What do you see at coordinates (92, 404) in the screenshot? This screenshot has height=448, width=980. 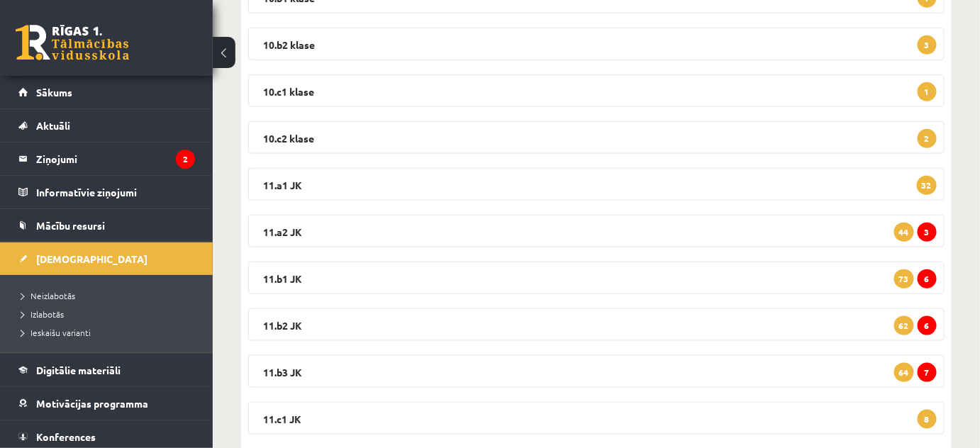 I see `span: Motivācijas programma` at bounding box center [92, 404].